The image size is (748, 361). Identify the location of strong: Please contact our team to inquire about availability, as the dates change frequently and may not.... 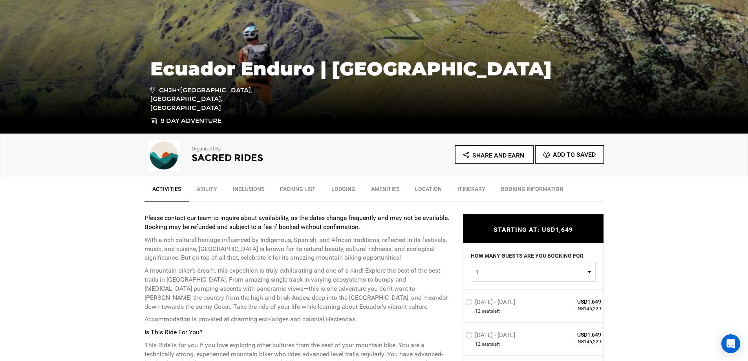
(297, 222).